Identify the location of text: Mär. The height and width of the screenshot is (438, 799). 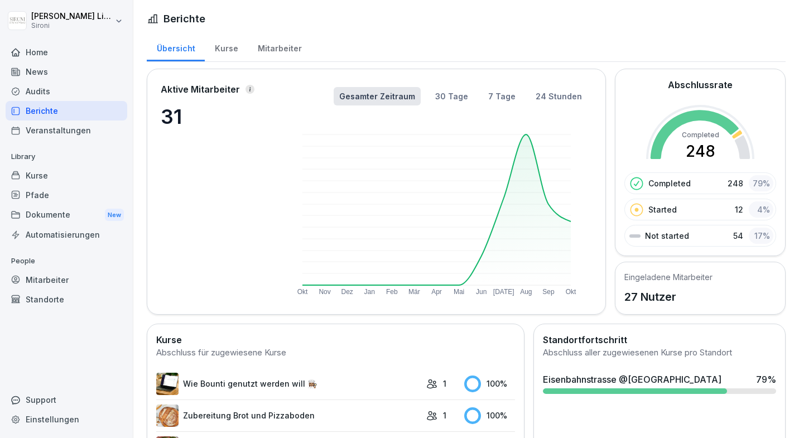
(414, 292).